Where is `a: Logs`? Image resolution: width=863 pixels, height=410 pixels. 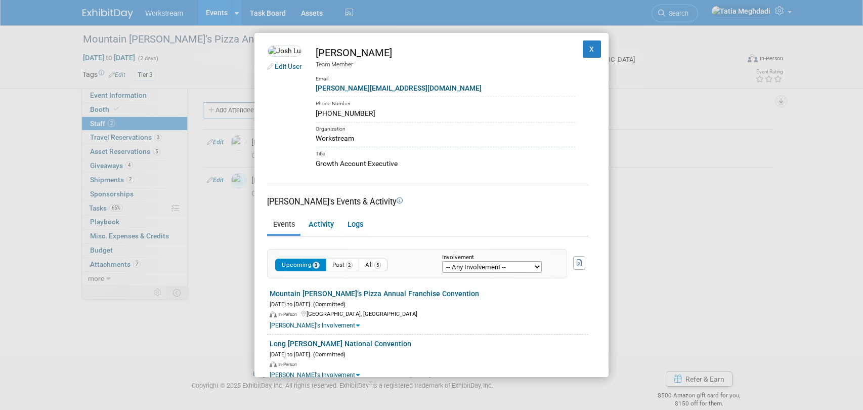 a: Logs is located at coordinates (355, 224).